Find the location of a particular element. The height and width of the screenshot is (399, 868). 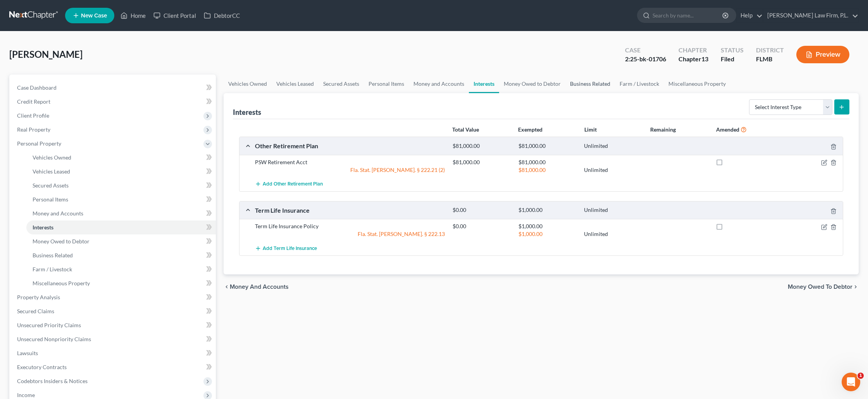

button: Add Other Retirement Plan is located at coordinates (289, 184).